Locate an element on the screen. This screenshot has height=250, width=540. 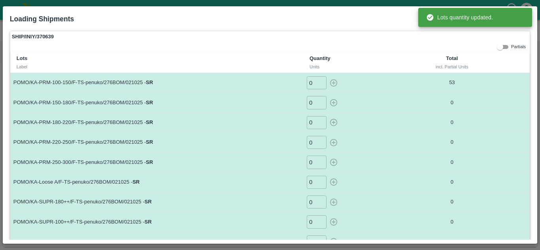
div: Units is located at coordinates (354, 67).